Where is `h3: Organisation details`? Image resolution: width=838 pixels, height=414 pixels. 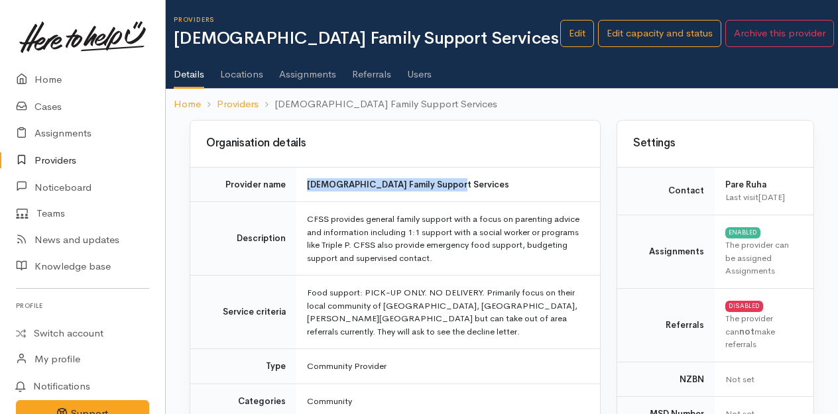
h3: Organisation details is located at coordinates (395, 143).